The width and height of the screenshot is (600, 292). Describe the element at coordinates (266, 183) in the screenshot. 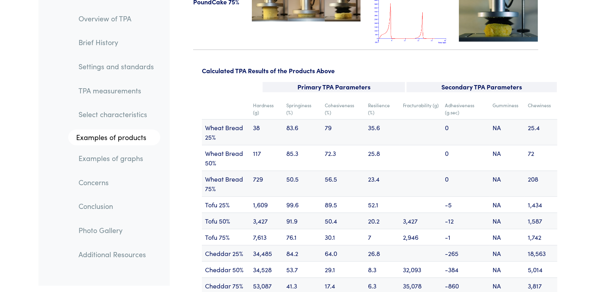

I see `td: 729` at that location.